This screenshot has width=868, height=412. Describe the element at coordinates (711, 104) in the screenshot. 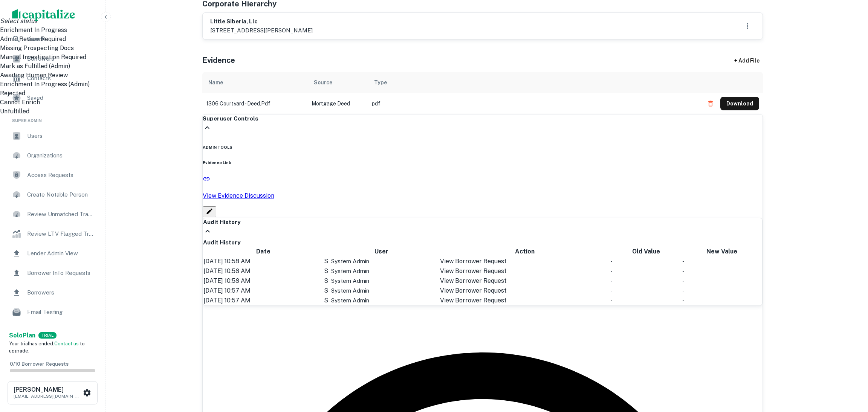

I see `button: Delete file` at that location.